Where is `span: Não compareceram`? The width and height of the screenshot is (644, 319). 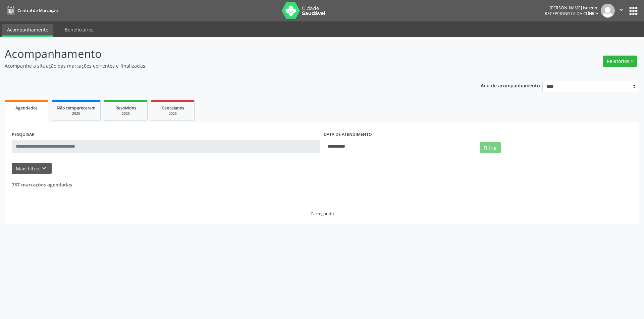 span: Não compareceram is located at coordinates (76, 108).